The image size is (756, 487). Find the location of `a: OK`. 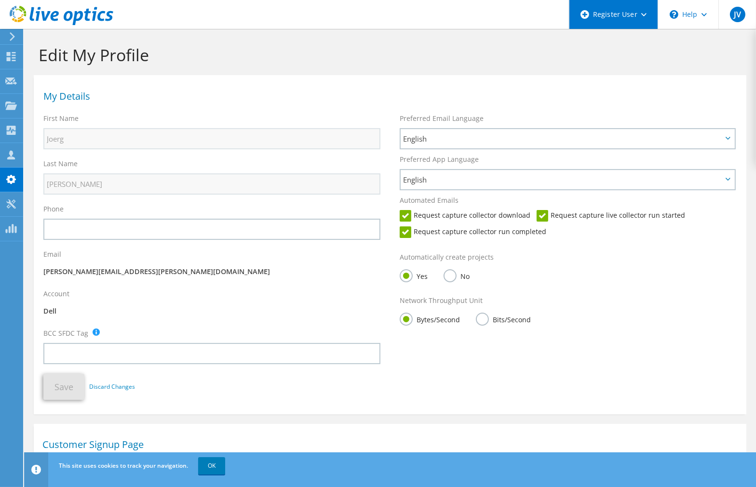

a: OK is located at coordinates (212, 466).